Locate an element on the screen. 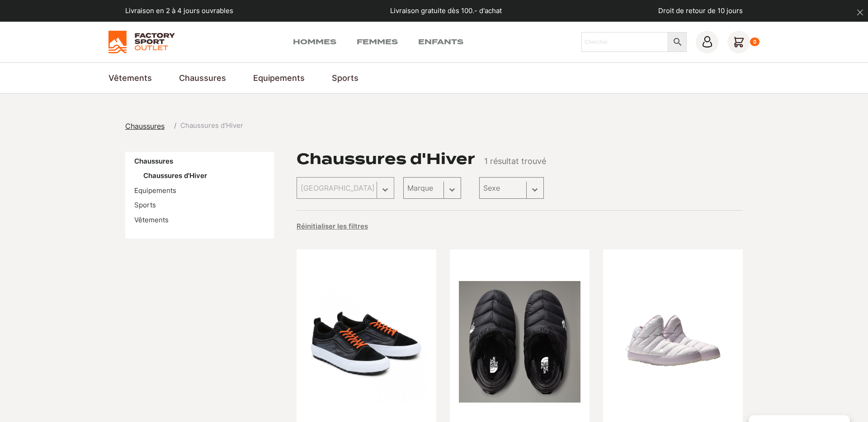  p: Livraison gratuite dès 100.- d'achat is located at coordinates (445, 11).